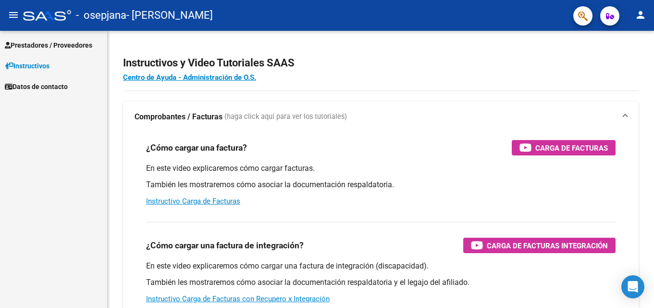  Describe the element at coordinates (381, 63) in the screenshot. I see `h2: Instructivos y Video Tutoriales SAAS` at that location.